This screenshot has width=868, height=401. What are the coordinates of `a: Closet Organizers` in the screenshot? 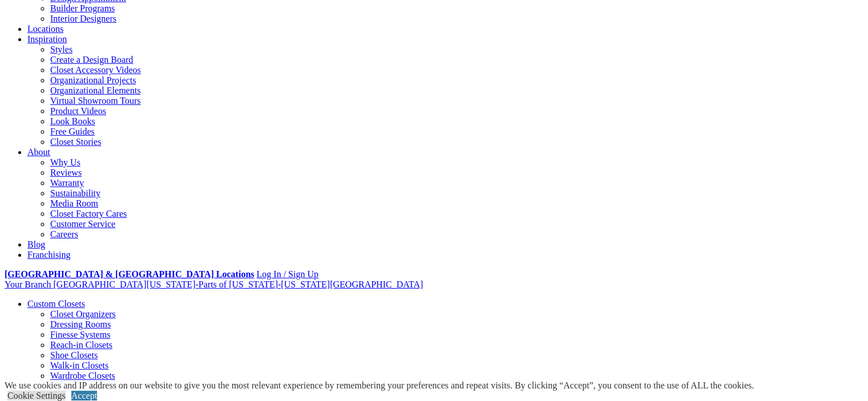 It's located at (82, 314).